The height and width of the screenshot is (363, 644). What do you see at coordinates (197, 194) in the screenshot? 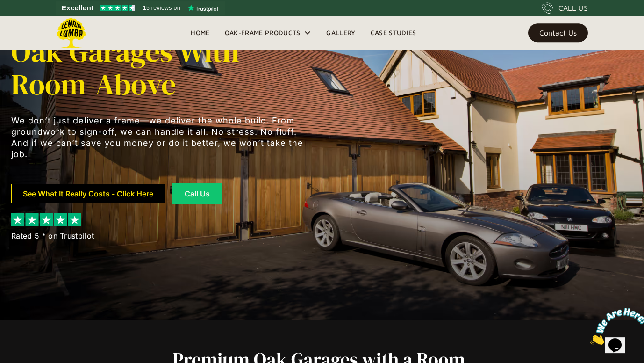
I see `a: Call Us` at bounding box center [197, 194].